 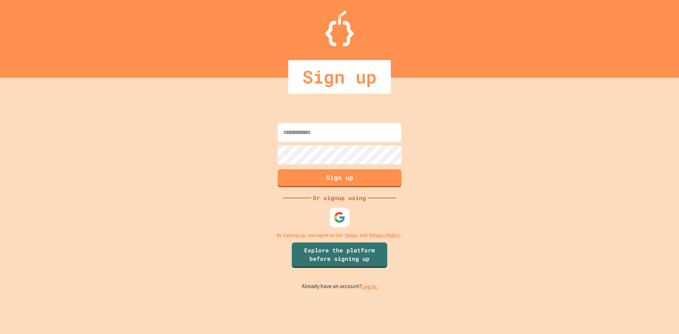 I want to click on a: Log in., so click(x=370, y=287).